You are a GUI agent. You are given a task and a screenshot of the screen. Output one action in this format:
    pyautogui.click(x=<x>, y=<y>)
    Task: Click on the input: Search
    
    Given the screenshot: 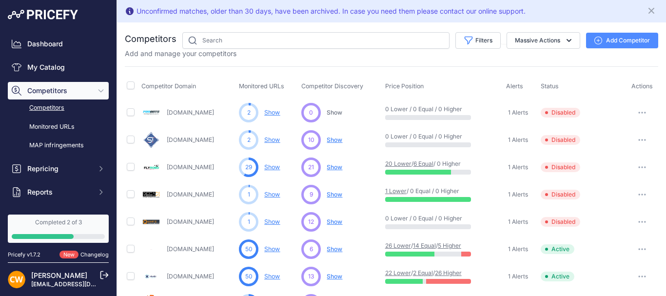 What is the action you would take?
    pyautogui.click(x=316, y=40)
    